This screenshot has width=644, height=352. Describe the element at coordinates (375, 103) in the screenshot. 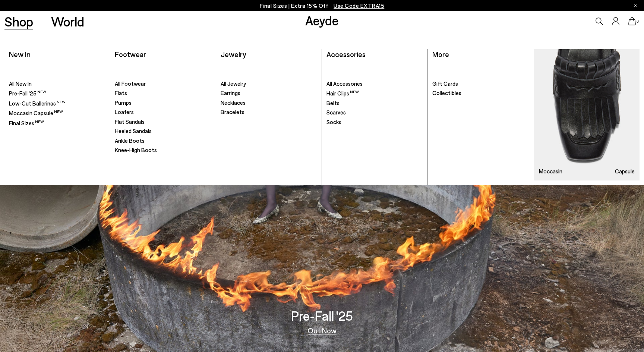

I see `a: Belts` at that location.